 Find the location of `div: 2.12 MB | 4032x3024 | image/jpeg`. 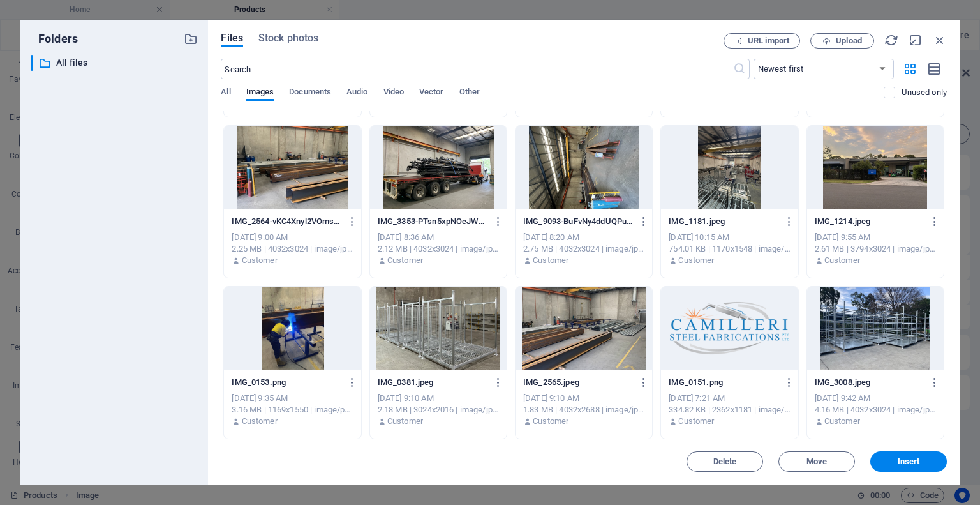

div: 2.12 MB | 4032x3024 | image/jpeg is located at coordinates (438, 249).